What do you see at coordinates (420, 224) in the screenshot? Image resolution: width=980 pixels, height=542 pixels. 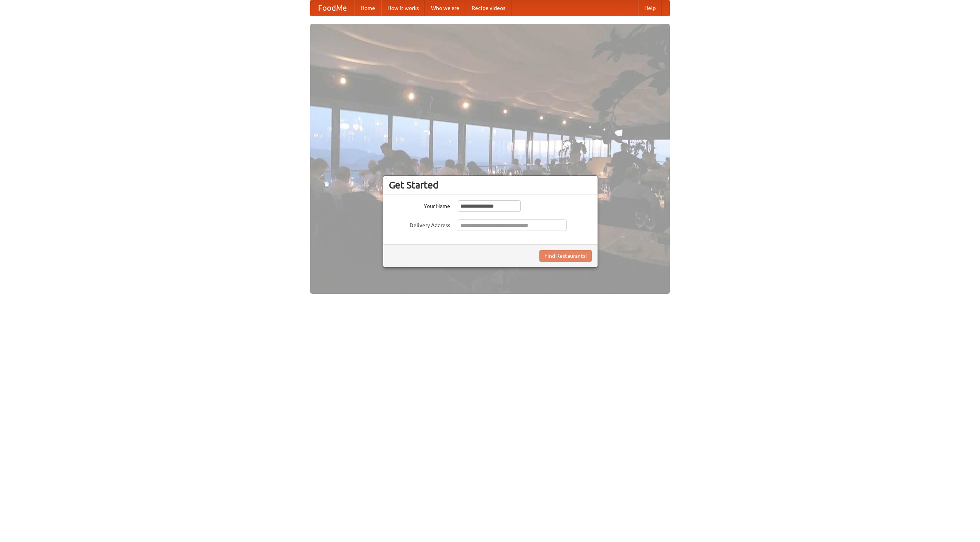 I see `label: Delivery Address` at bounding box center [420, 224].